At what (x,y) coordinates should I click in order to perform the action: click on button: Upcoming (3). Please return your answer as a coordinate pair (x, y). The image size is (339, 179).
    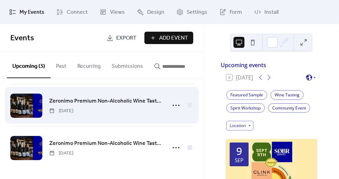
    Looking at the image, I should click on (29, 65).